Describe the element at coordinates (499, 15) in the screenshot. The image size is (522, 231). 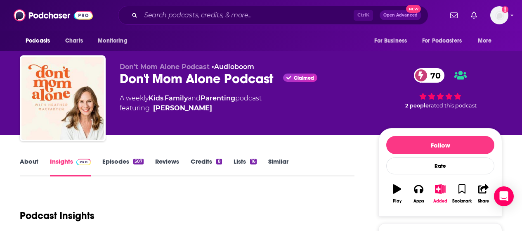
I see `span: Logged in as sVanCleve` at that location.